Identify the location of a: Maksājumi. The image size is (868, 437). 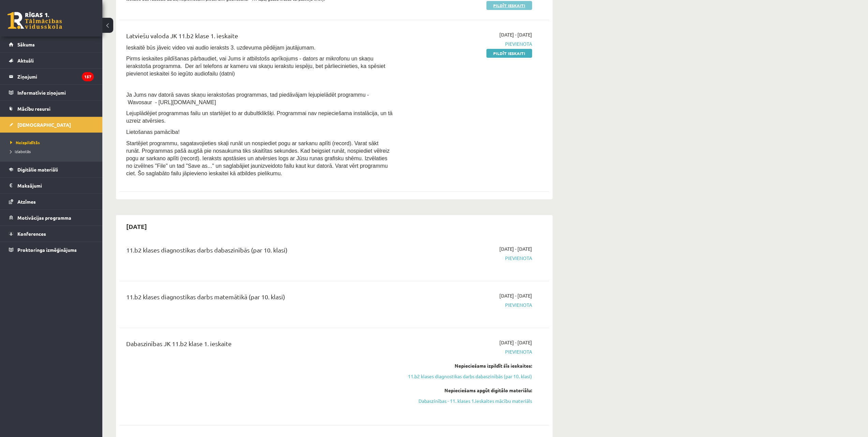
(51, 185).